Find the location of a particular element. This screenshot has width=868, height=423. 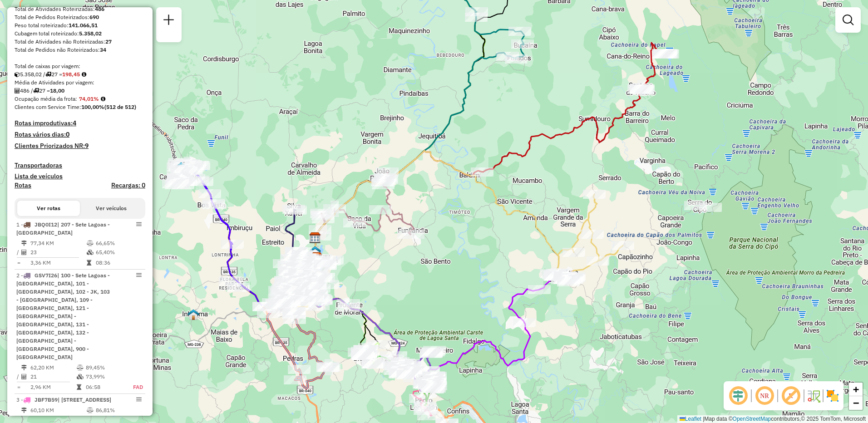

strong: 198,45 is located at coordinates (71, 74).